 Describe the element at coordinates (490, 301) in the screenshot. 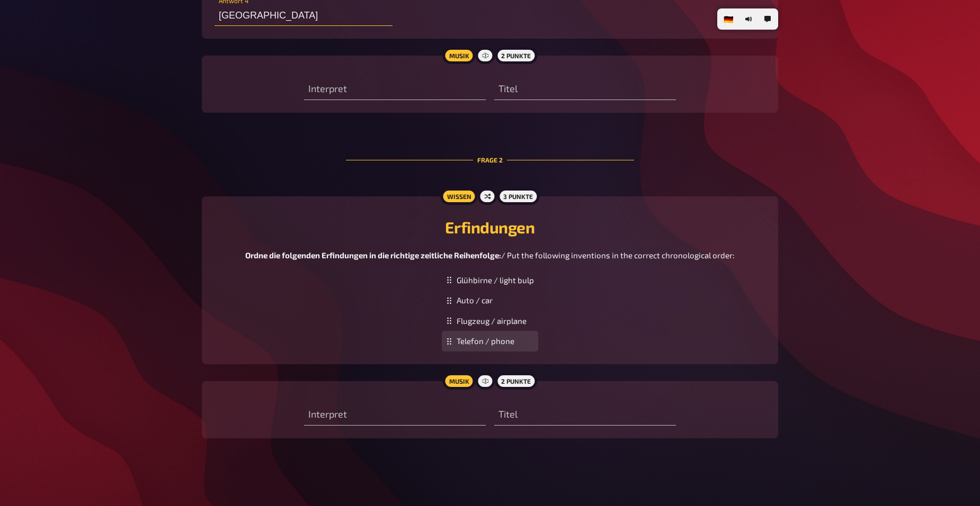

I see `div: Auto / car` at that location.